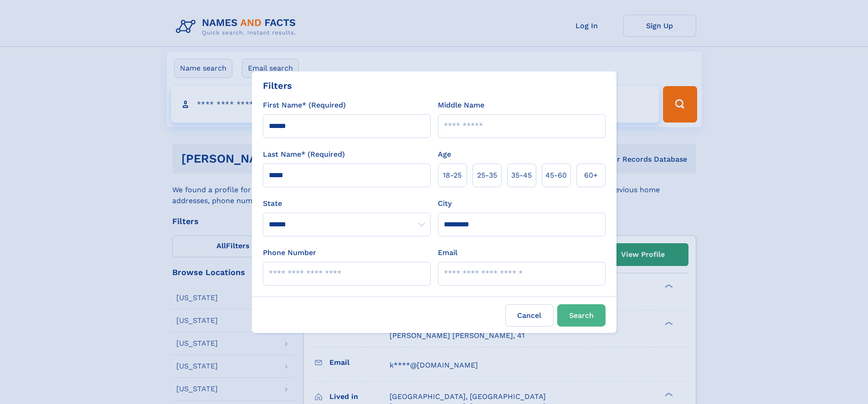  Describe the element at coordinates (444, 155) in the screenshot. I see `label: Age` at that location.